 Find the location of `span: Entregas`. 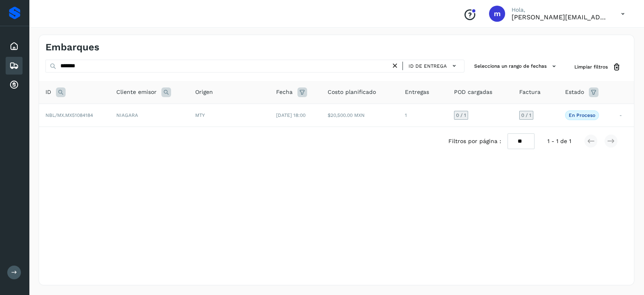

span: Entregas is located at coordinates (417, 92).